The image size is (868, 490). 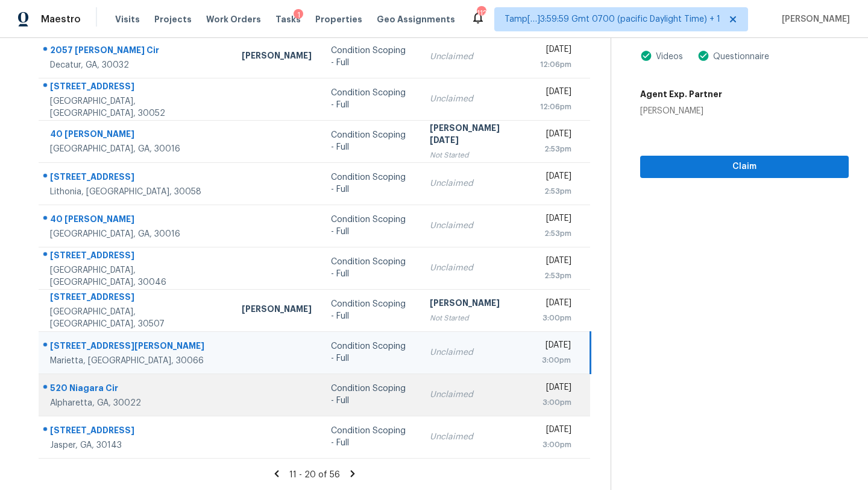 I want to click on span: 11 - 20 of 56, so click(x=314, y=475).